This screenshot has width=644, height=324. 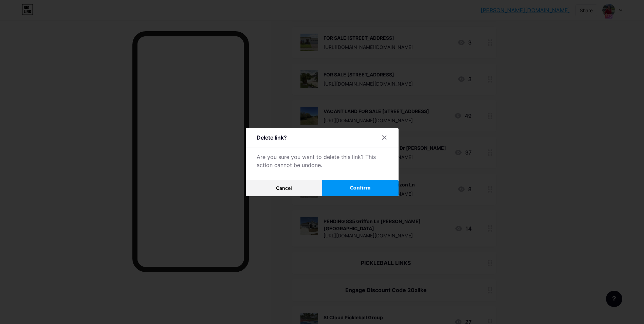 I want to click on span: Cancel, so click(x=284, y=188).